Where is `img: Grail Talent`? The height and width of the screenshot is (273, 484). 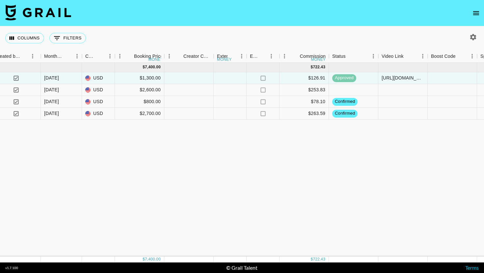 img: Grail Talent is located at coordinates (38, 13).